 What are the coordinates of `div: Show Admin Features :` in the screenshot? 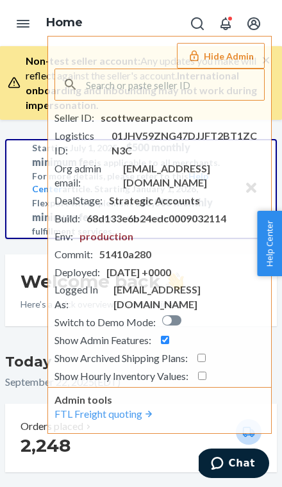 It's located at (102, 340).